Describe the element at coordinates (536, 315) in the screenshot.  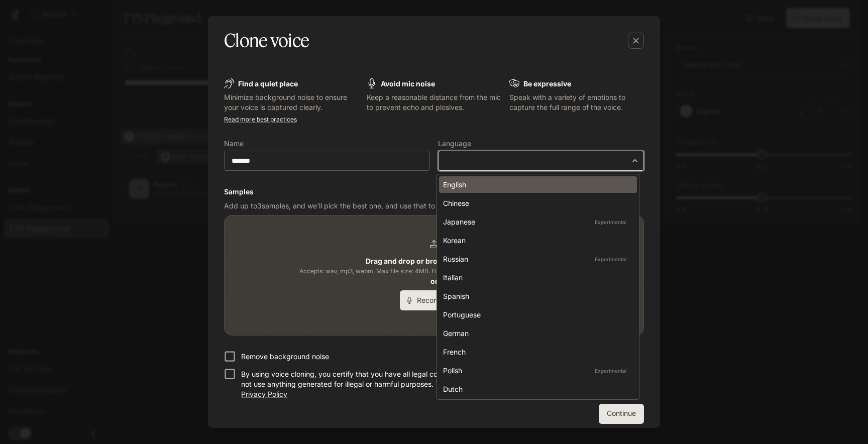
I see `div: Portuguese` at that location.